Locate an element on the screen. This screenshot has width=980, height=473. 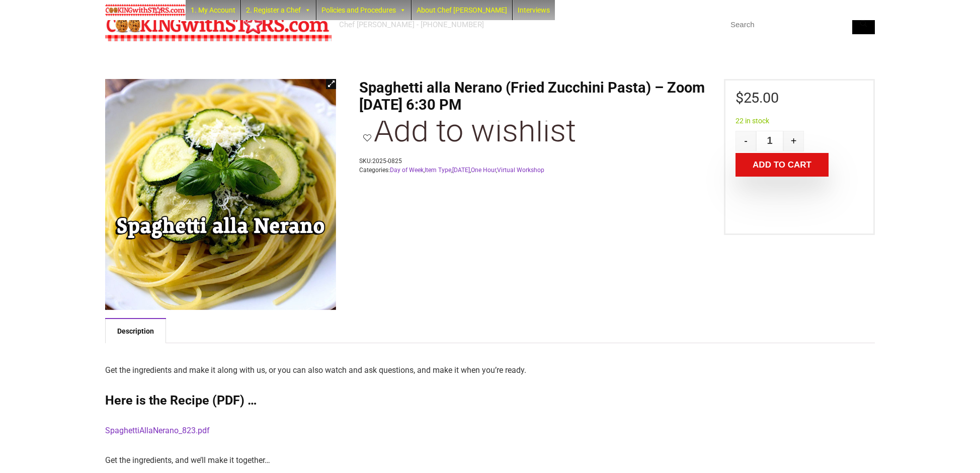
bdi: 25.00 is located at coordinates (757, 98).